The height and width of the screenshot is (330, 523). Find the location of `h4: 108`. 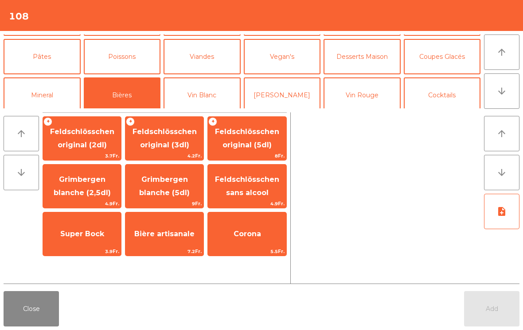

h4: 108 is located at coordinates (19, 16).